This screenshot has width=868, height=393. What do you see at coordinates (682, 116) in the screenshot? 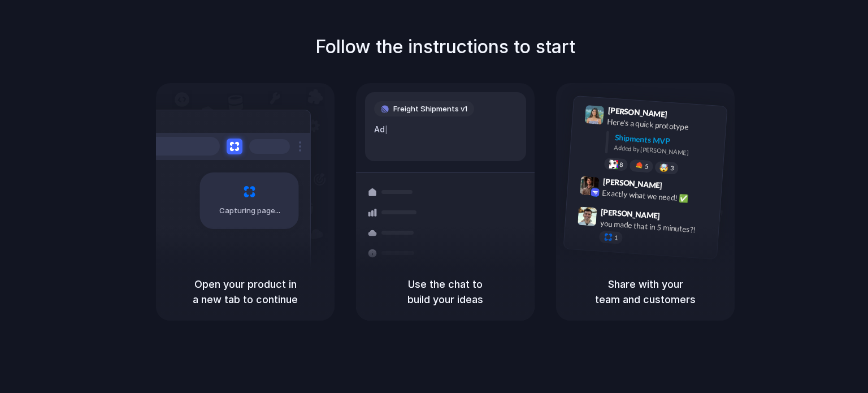
I see `span: 9:41 AM` at bounding box center [682, 116].